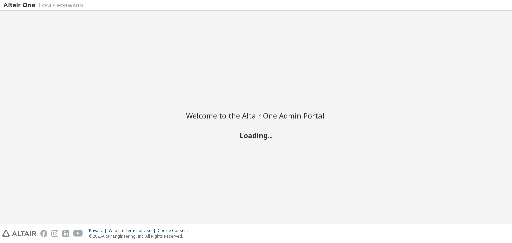 This screenshot has width=512, height=243. Describe the element at coordinates (133, 231) in the screenshot. I see `div: Website Terms of Use` at that location.